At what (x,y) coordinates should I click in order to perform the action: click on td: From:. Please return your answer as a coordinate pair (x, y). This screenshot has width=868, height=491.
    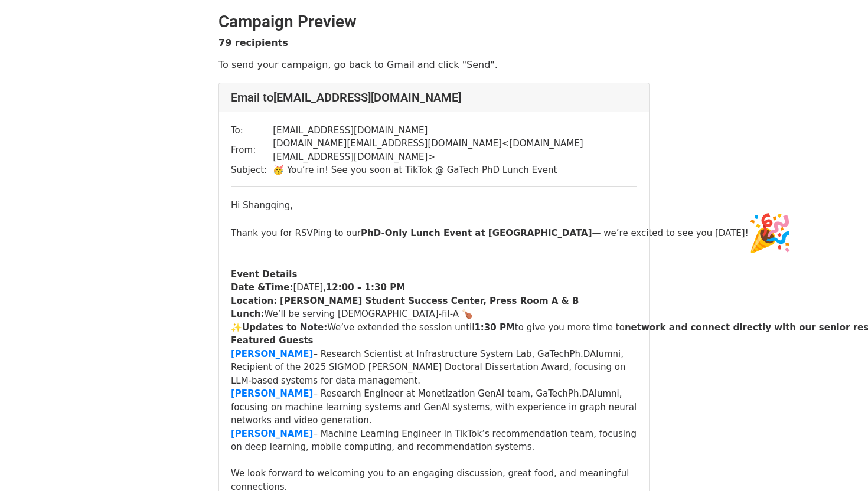
    Looking at the image, I should click on (251, 150).